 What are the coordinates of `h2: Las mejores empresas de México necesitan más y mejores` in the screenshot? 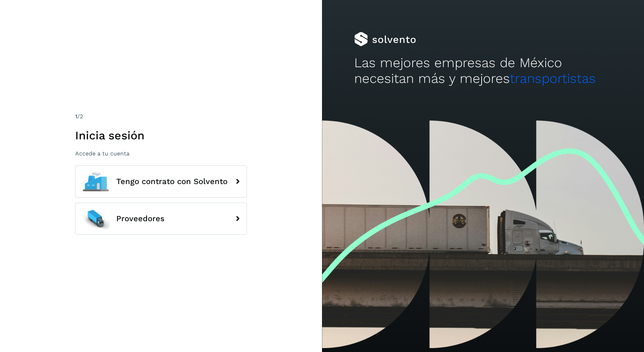 It's located at (483, 71).